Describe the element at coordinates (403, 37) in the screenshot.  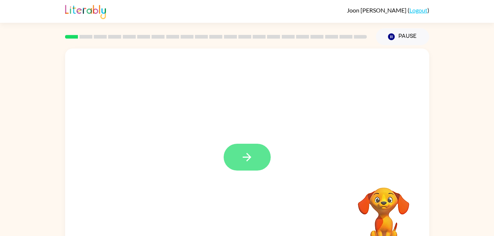
I see `button: Pause` at that location.